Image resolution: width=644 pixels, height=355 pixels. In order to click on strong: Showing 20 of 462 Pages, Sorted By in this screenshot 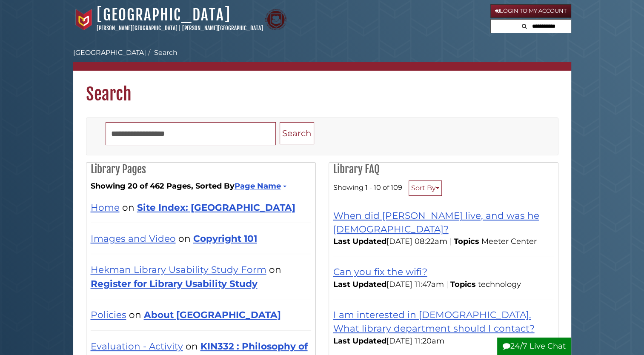, I will do `click(201, 186)`.